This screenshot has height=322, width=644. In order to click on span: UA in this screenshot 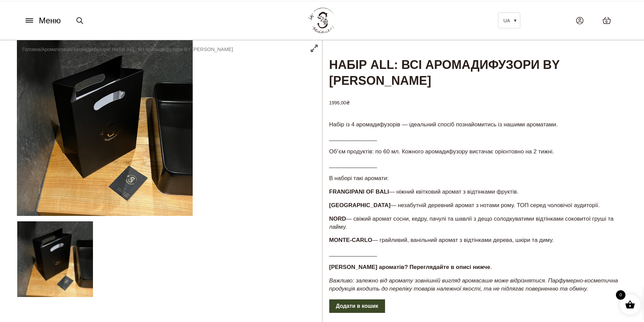, I will do `click(506, 20)`.